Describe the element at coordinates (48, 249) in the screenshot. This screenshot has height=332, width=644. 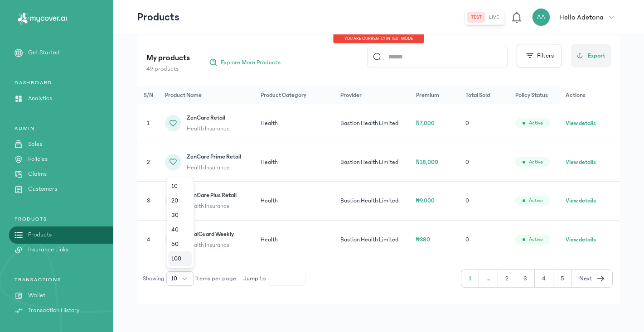
I see `p: Insurance Links` at that location.